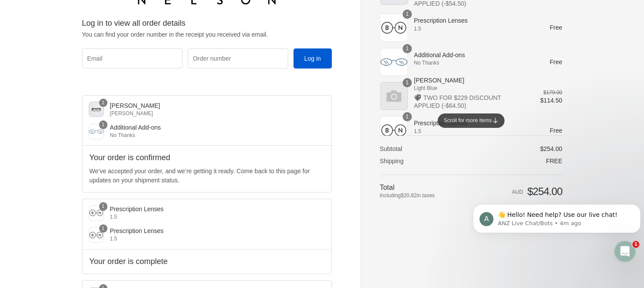  I want to click on div: Profile image for ANZ Live Chat/Bots, so click(17, 33).